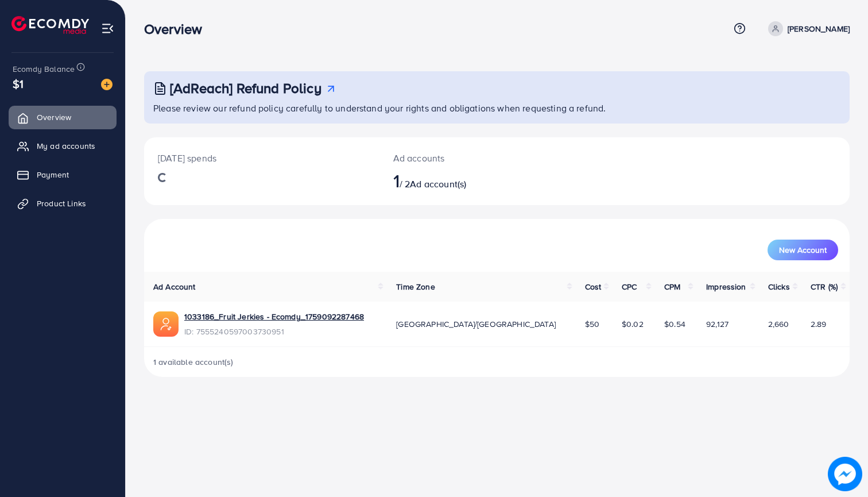 This screenshot has width=868, height=497. Describe the element at coordinates (50, 25) in the screenshot. I see `img: logo` at that location.